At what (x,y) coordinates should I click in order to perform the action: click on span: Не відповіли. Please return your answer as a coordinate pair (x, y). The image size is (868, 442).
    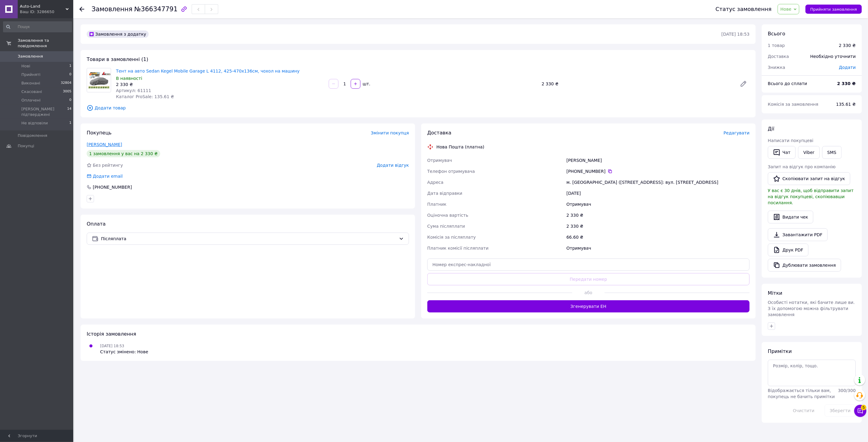
    Looking at the image, I should click on (34, 124).